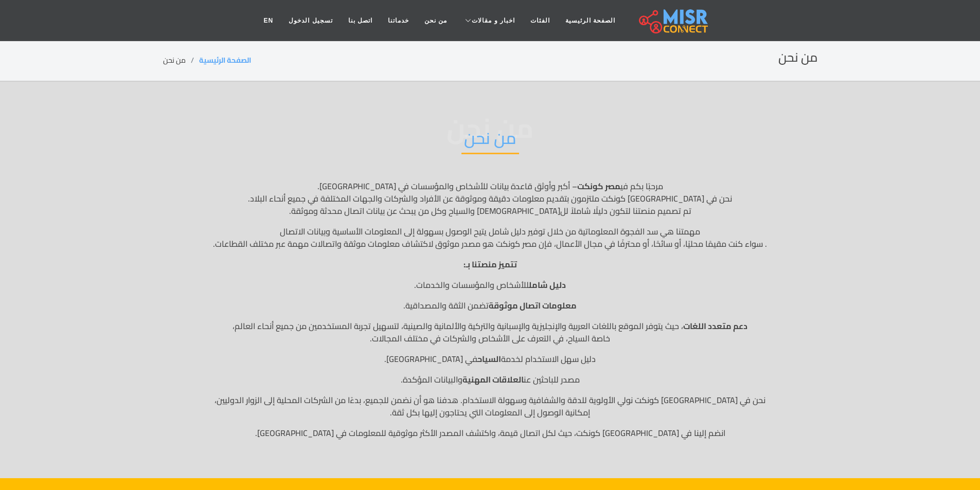 The width and height of the screenshot is (980, 490). Describe the element at coordinates (360, 21) in the screenshot. I see `a: اتصل بنا` at that location.